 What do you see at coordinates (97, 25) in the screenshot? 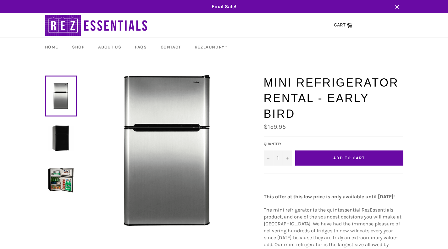
I see `img: RezEssentials` at bounding box center [97, 25].